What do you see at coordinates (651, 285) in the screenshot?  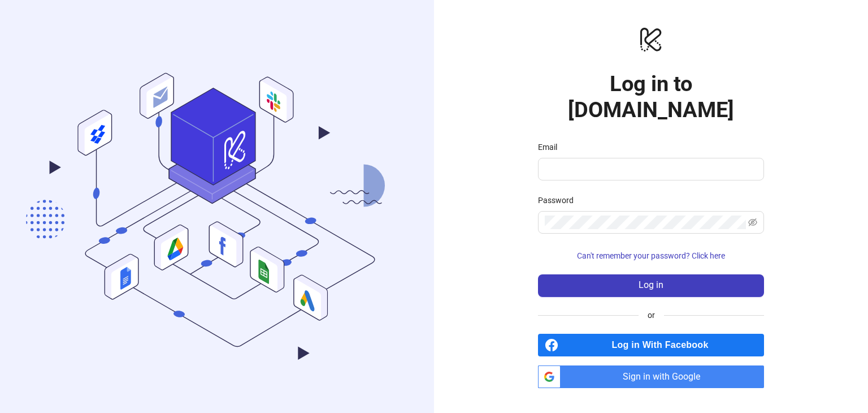 I see `button: Log in` at bounding box center [651, 285].